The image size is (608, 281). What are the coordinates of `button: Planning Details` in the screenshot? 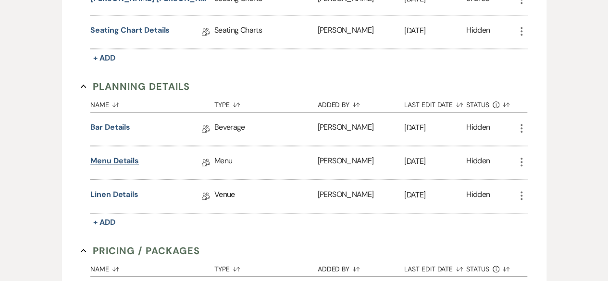 It's located at (135, 87).